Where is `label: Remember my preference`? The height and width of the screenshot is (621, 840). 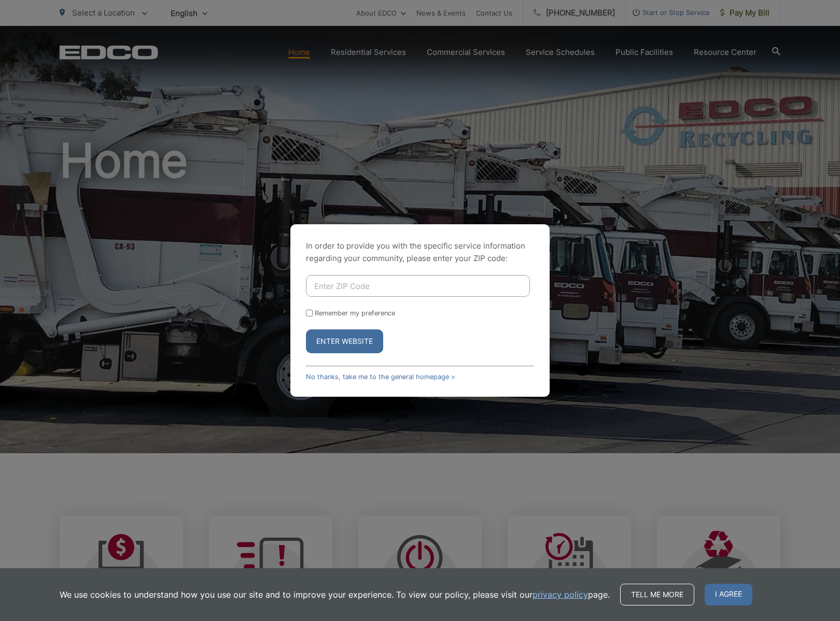 label: Remember my preference is located at coordinates (354, 313).